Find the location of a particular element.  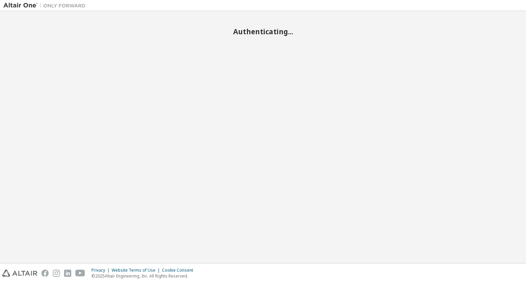

img: facebook.svg is located at coordinates (45, 273).